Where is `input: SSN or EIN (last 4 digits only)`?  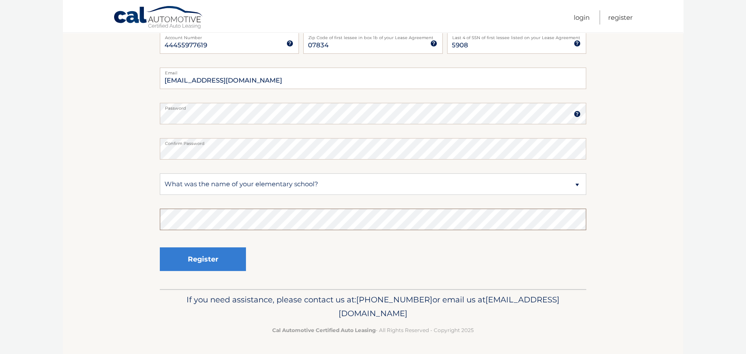
input: SSN or EIN (last 4 digits only) is located at coordinates (516, 43).